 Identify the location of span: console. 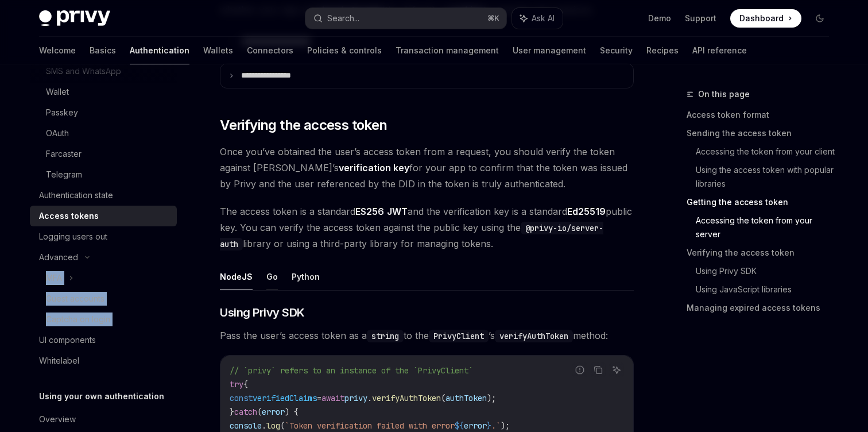
(246, 426).